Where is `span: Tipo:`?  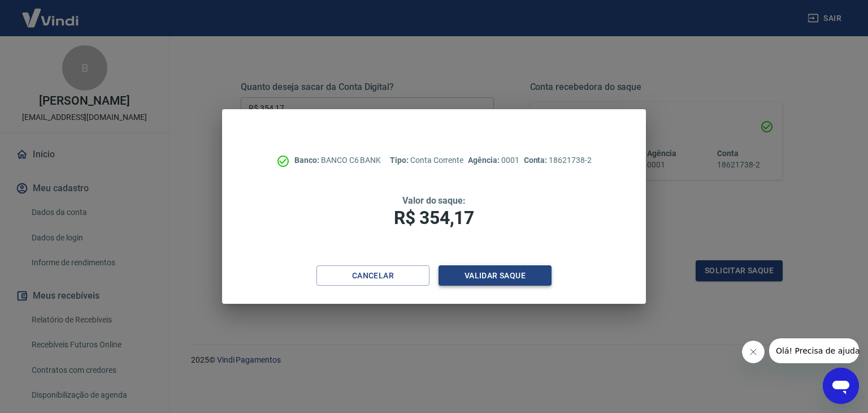 span: Tipo: is located at coordinates (400, 160).